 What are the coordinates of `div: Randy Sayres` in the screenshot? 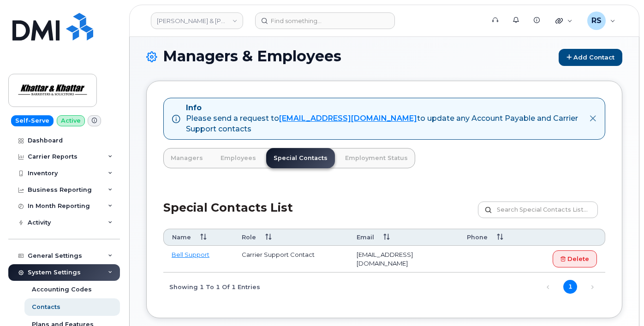 It's located at (601, 21).